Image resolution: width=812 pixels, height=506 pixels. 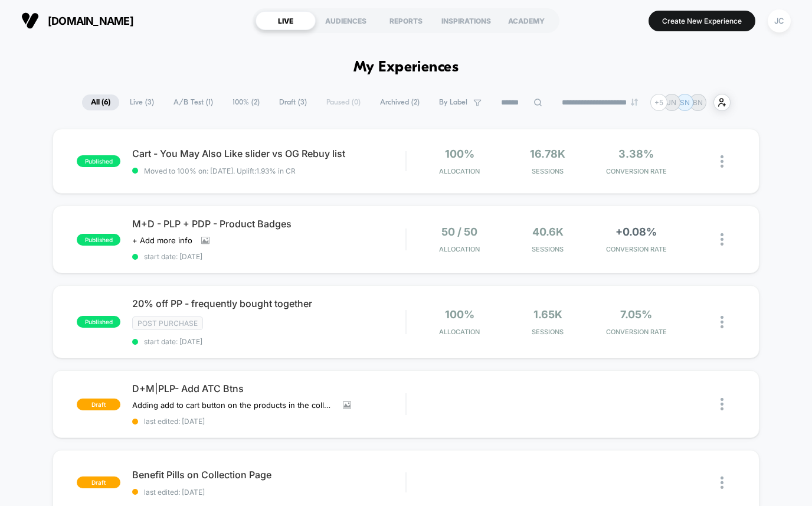 I want to click on span: A/B Test ( 1 ), so click(x=193, y=102).